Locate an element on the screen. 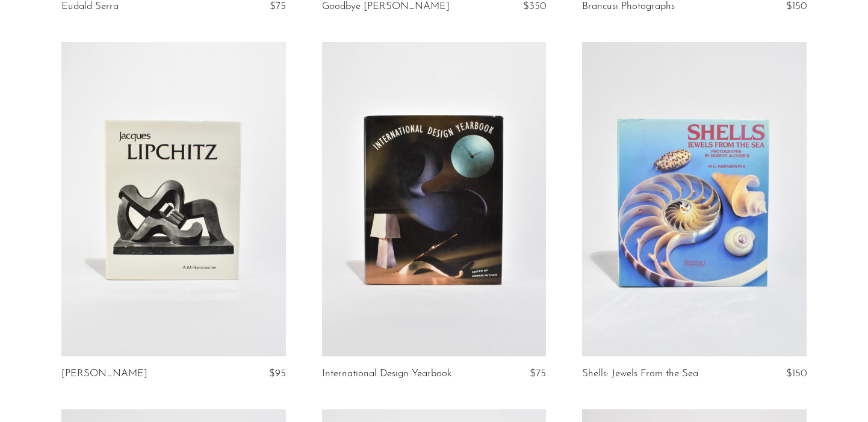 This screenshot has height=422, width=868. a: Brancusi Photographs is located at coordinates (628, 6).